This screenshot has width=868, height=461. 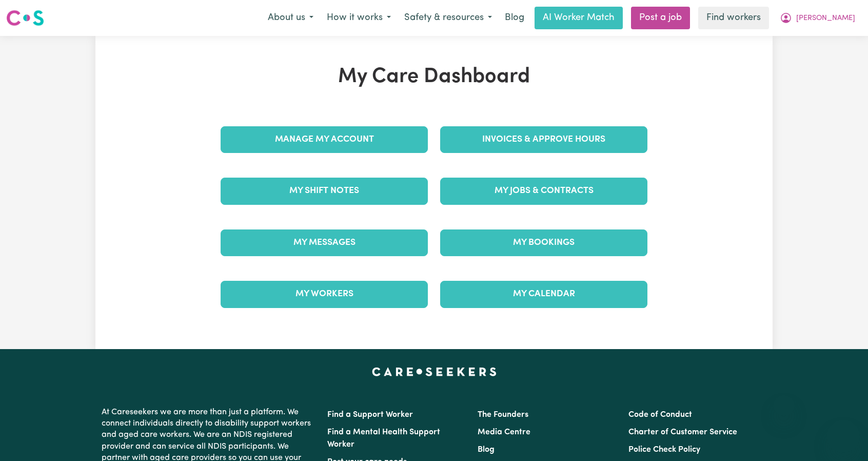 What do you see at coordinates (503, 415) in the screenshot?
I see `a: The Founders` at bounding box center [503, 415].